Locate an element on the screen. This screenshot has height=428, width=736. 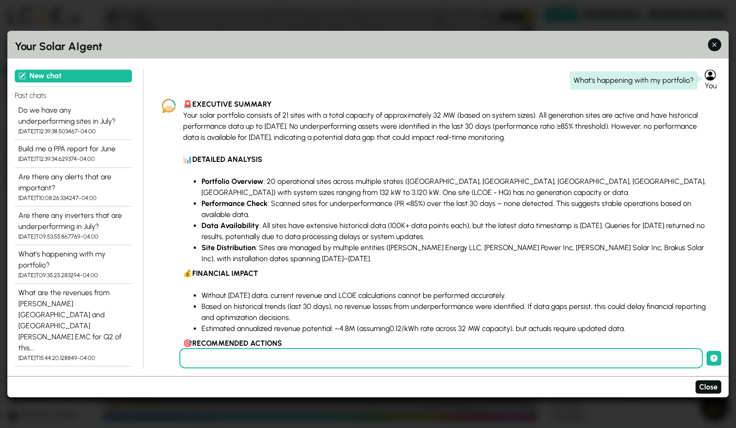
div: Are there any inverters that are underperforming in July? is located at coordinates (73, 221).